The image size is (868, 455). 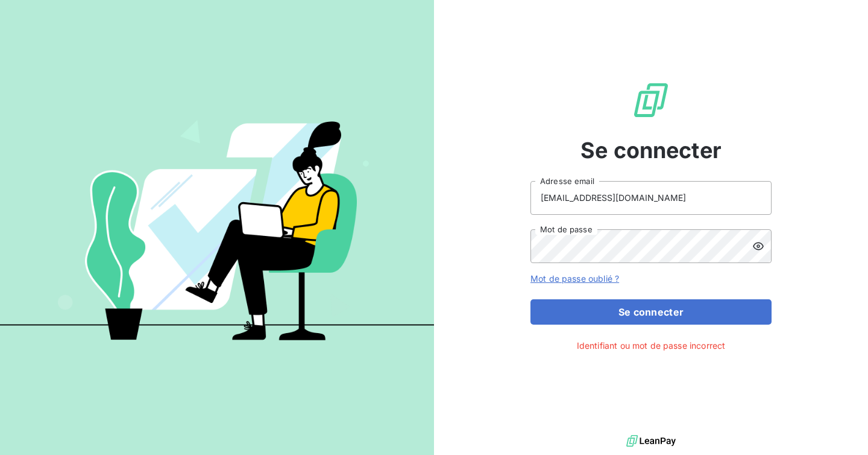 What do you see at coordinates (651, 100) in the screenshot?
I see `img: Logo LeanPay` at bounding box center [651, 100].